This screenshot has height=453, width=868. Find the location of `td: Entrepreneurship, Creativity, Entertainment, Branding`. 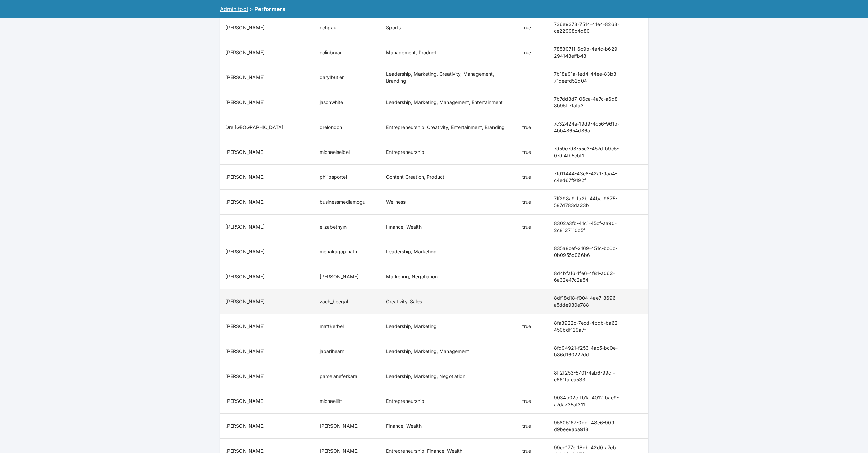

td: Entrepreneurship, Creativity, Entertainment, Branding is located at coordinates (449, 127).